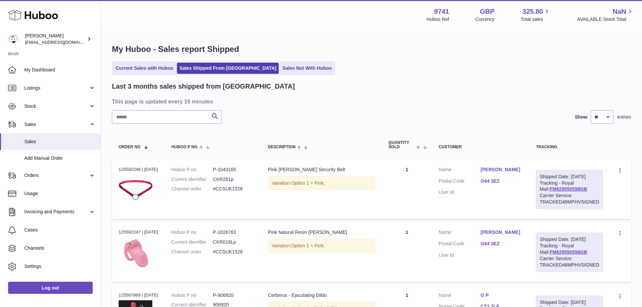  I want to click on h3: This page is updated every 15 minutes, so click(371, 102).